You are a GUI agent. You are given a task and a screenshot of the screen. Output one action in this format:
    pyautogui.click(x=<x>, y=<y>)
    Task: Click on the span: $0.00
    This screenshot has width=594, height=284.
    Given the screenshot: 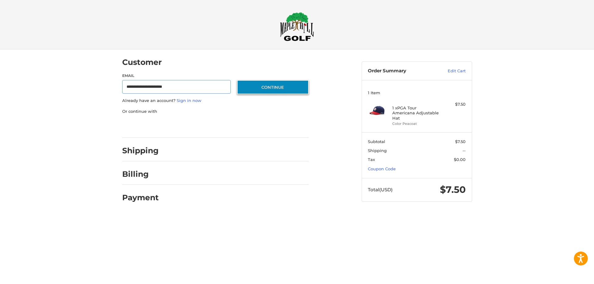 What is the action you would take?
    pyautogui.click(x=459, y=160)
    